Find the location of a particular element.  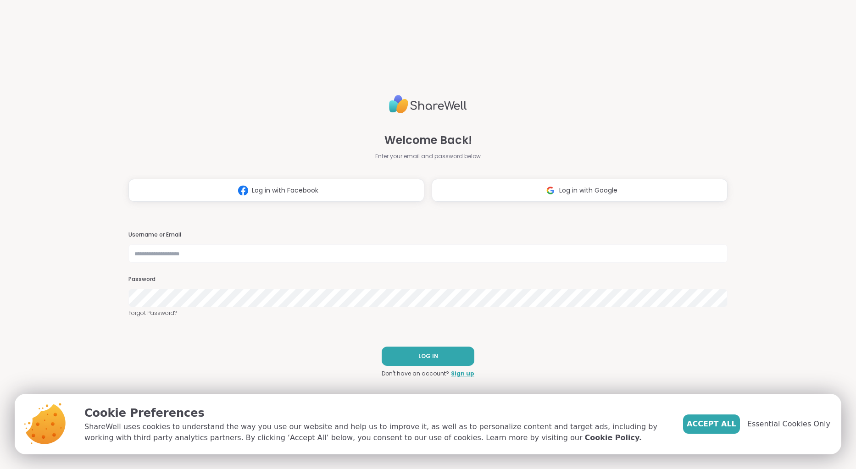

a: Sign up is located at coordinates (463, 374).